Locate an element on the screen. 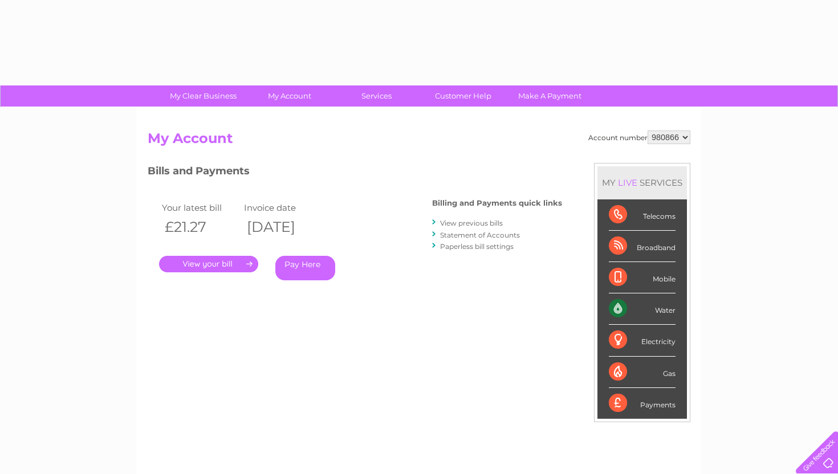 The width and height of the screenshot is (838, 474). td: Invoice date is located at coordinates (282, 207).